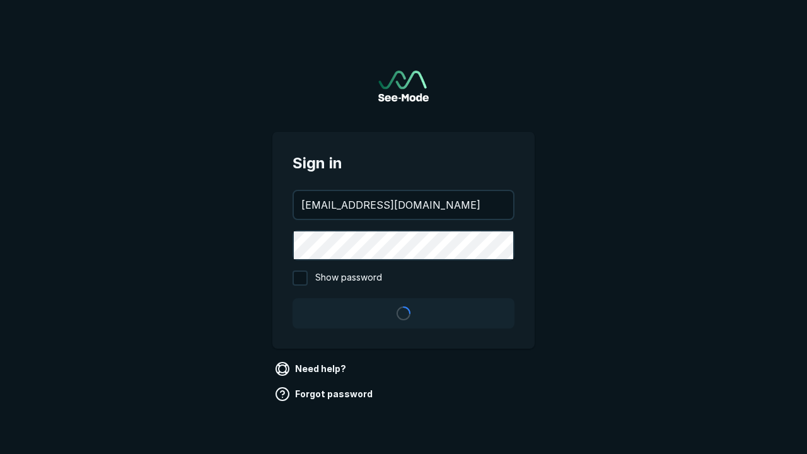  What do you see at coordinates (349, 278) in the screenshot?
I see `span: Show password` at bounding box center [349, 278].